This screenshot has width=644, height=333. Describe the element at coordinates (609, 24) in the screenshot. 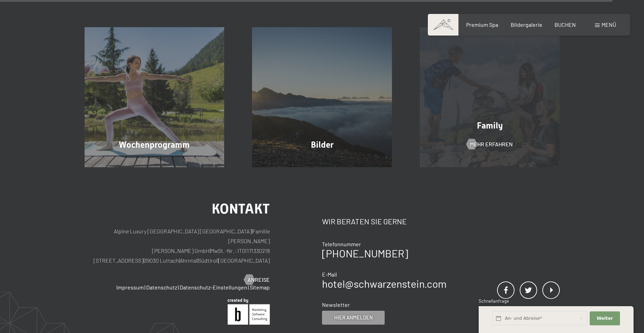

I see `span: Menü` at that location.